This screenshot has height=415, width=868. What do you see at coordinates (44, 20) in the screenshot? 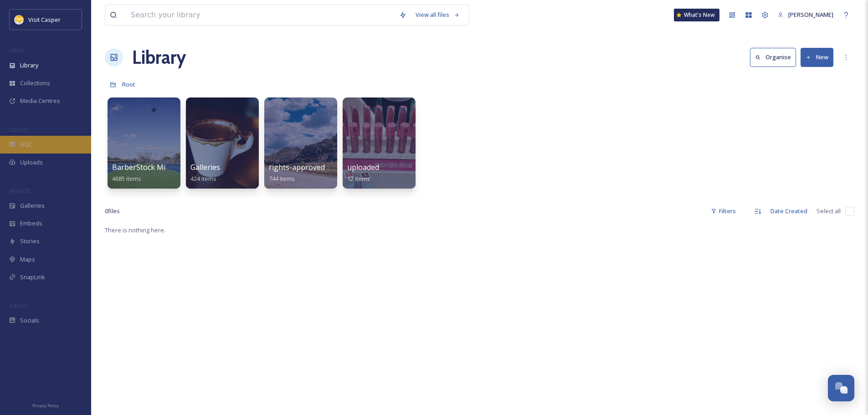
I see `span: Visit Casper` at bounding box center [44, 20].